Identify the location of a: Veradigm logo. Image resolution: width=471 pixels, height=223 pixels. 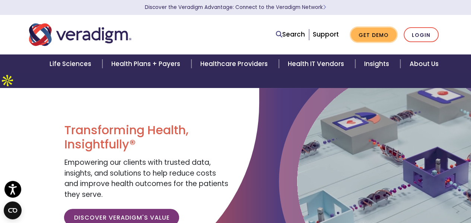
(80, 35).